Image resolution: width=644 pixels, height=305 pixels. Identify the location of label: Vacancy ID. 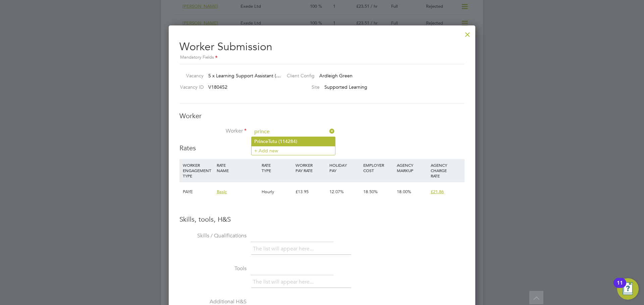
(190, 87).